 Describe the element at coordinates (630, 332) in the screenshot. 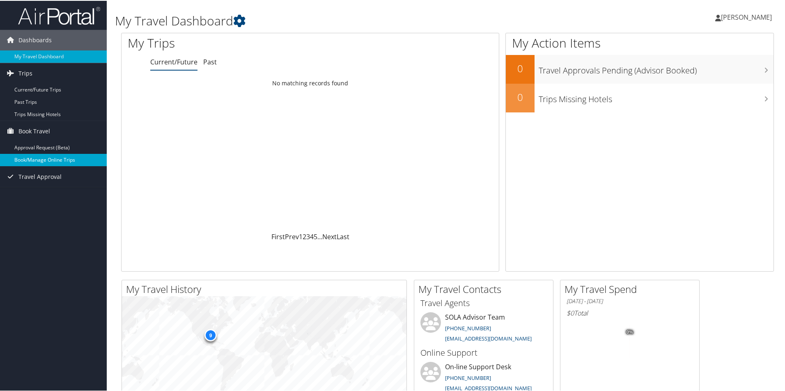

I see `tspan: 0%` at that location.